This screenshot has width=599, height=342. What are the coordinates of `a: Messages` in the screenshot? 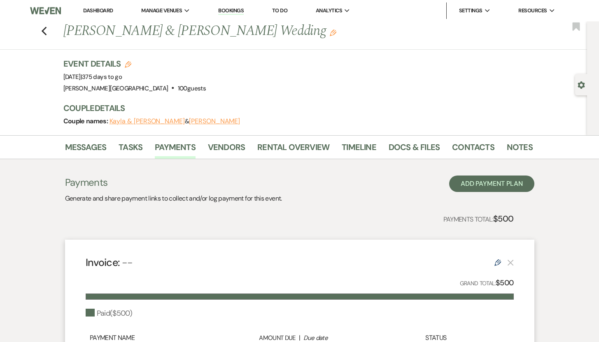 It's located at (86, 150).